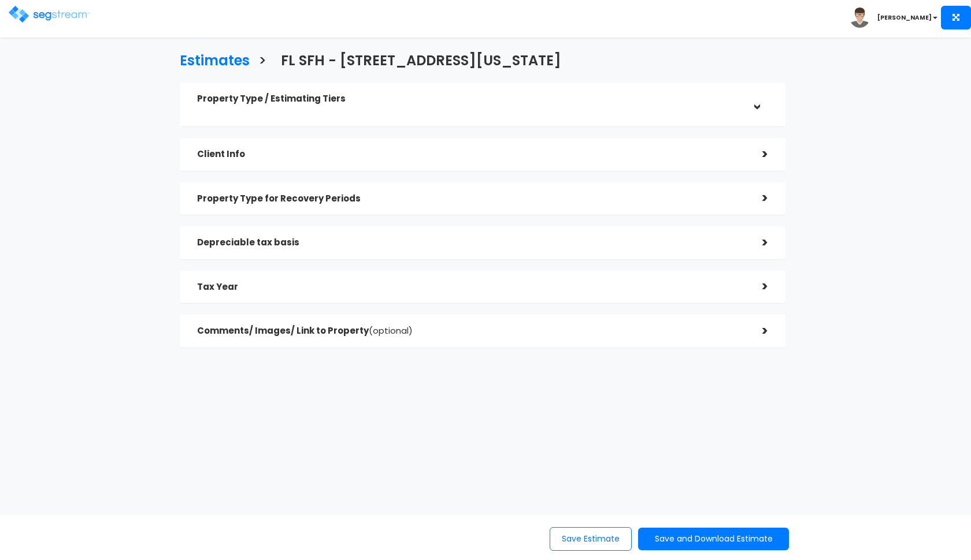 This screenshot has height=560, width=971. What do you see at coordinates (471, 199) in the screenshot?
I see `h5: Property Type for Recovery Periods` at bounding box center [471, 199].